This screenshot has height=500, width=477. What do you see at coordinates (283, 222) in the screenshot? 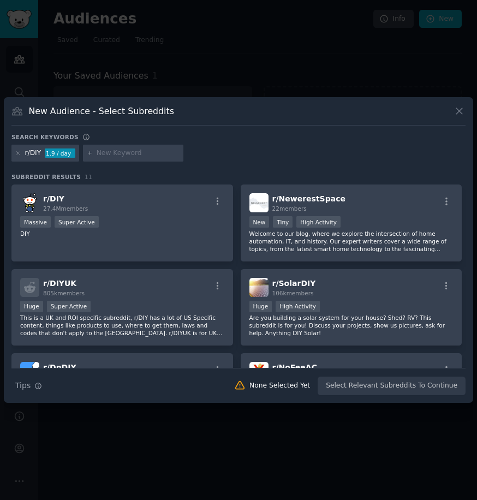
I see `div: Tiny` at bounding box center [283, 222].